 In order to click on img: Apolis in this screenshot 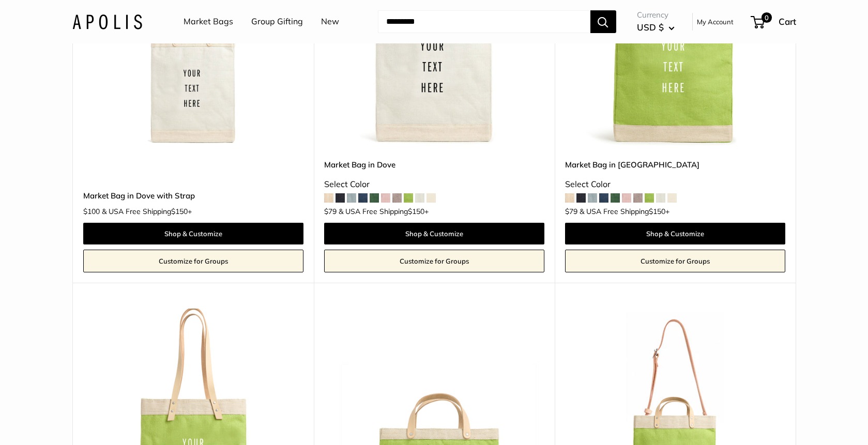, I will do `click(107, 21)`.